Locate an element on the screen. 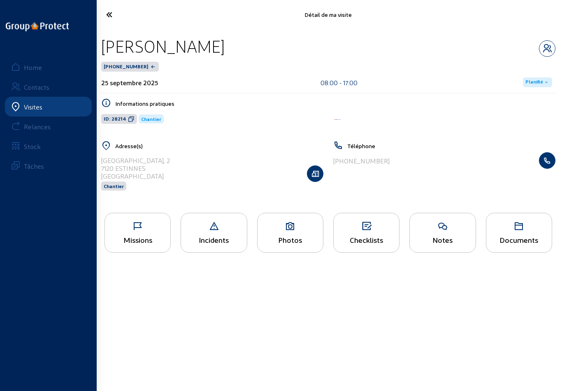 The height and width of the screenshot is (391, 562). div: Relances is located at coordinates (37, 126).